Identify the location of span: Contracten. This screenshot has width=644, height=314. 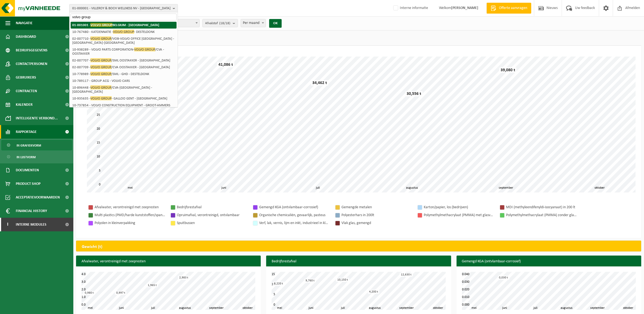
(27, 91).